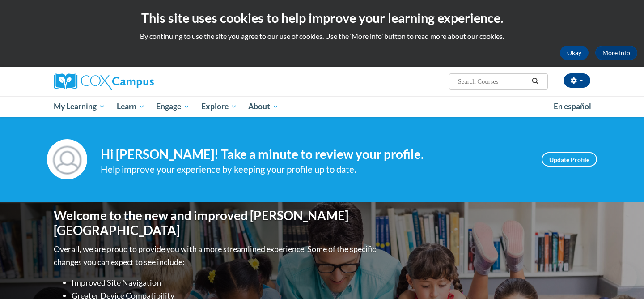 The height and width of the screenshot is (299, 644). What do you see at coordinates (573, 107) in the screenshot?
I see `a: En español` at bounding box center [573, 107].